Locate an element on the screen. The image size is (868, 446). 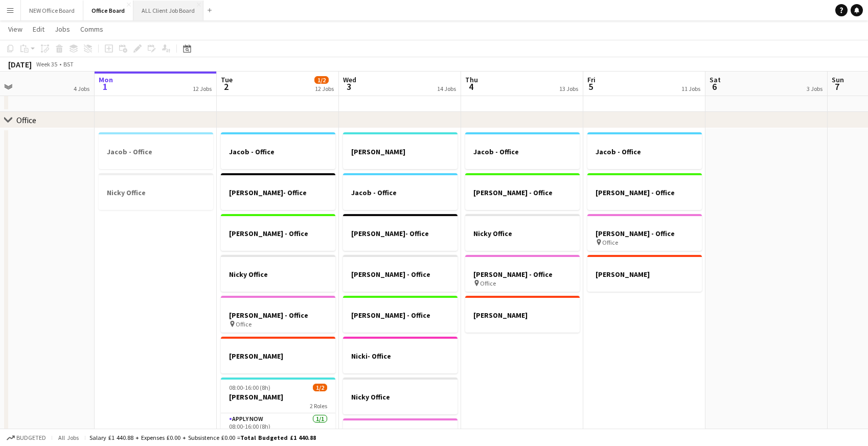
div: Office is located at coordinates (26, 120).